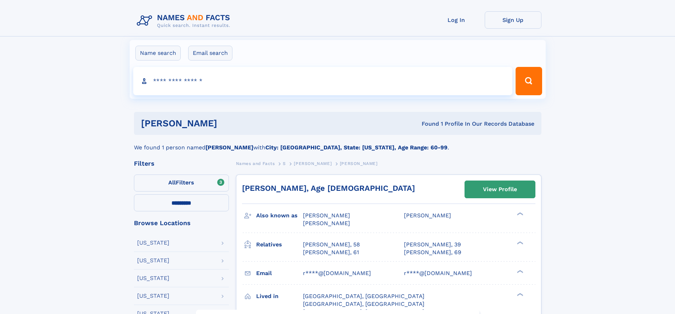  Describe the element at coordinates (284, 164) in the screenshot. I see `span: S` at that location.